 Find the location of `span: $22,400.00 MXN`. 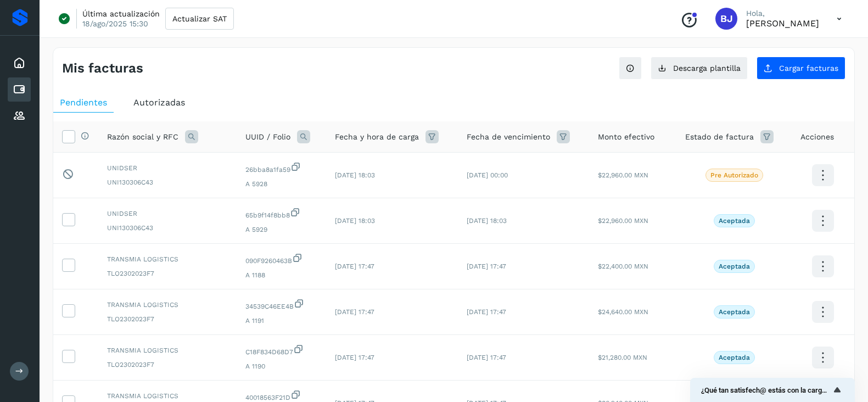

span: $22,400.00 MXN is located at coordinates (623, 266).